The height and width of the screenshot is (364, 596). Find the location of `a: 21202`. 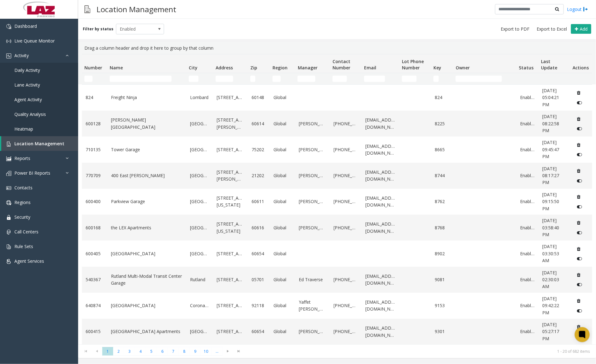

a: 21202 is located at coordinates (259, 175).